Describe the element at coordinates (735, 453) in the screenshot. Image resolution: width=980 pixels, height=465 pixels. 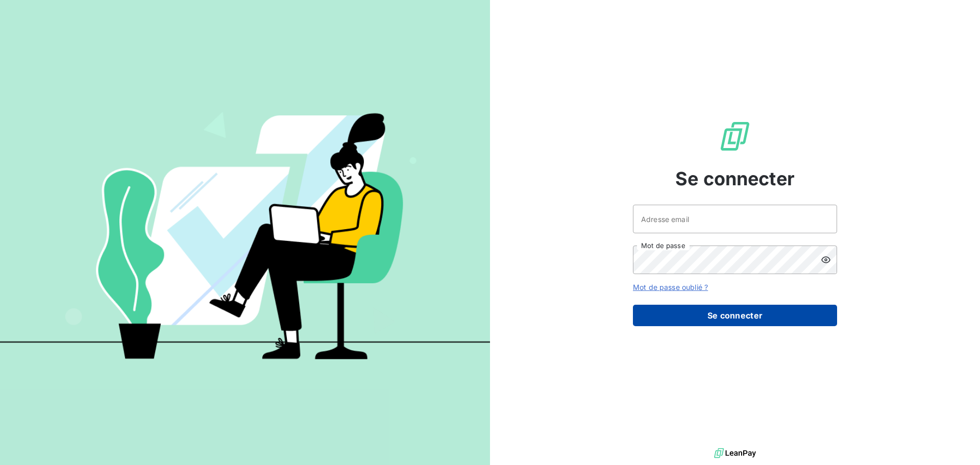
I see `img: logo` at that location.